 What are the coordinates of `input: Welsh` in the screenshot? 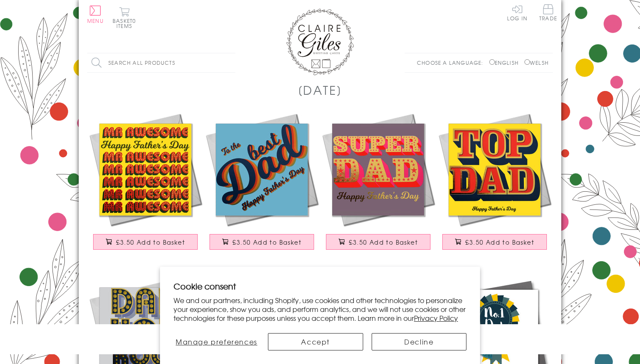 It's located at (527, 62).